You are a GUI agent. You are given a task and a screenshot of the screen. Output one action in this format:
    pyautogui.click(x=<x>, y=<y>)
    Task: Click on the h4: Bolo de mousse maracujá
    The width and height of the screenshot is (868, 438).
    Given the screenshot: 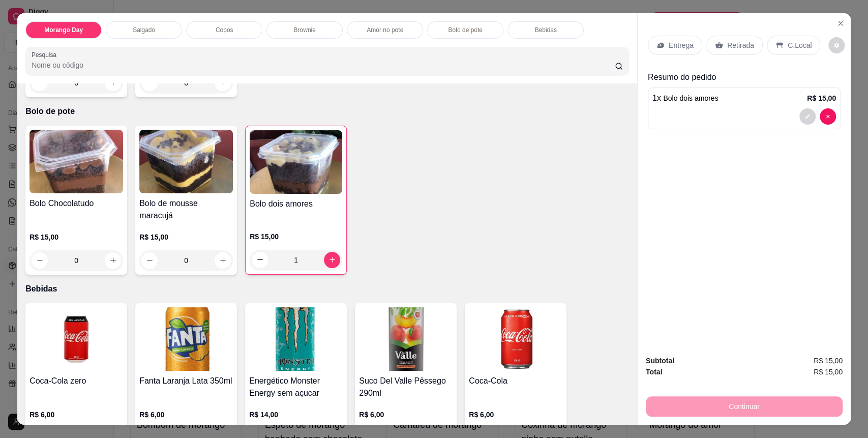 What is the action you would take?
    pyautogui.click(x=186, y=209)
    